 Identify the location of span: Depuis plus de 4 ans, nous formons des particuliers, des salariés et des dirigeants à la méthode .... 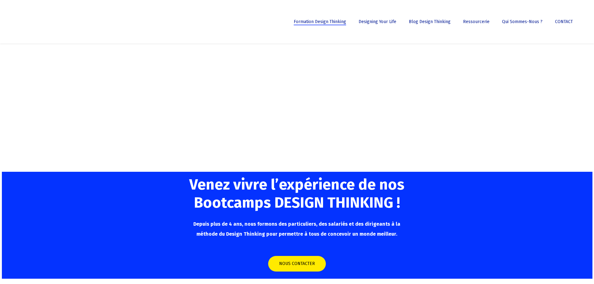
(297, 229).